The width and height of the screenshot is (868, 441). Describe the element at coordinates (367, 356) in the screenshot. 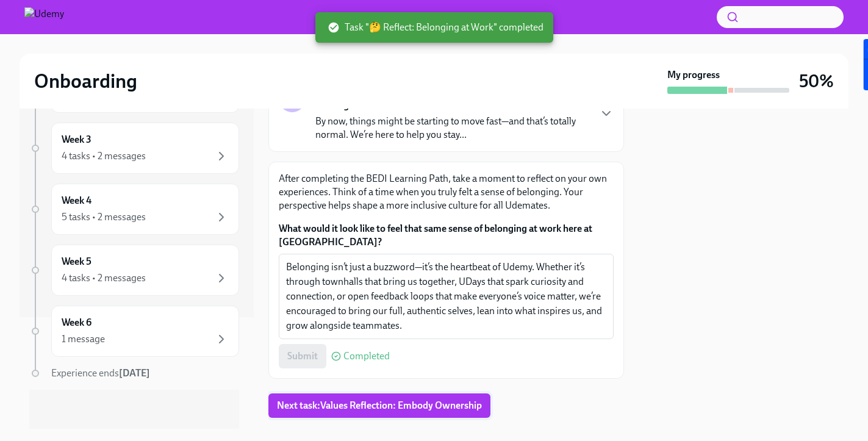

I see `span: Completed` at that location.